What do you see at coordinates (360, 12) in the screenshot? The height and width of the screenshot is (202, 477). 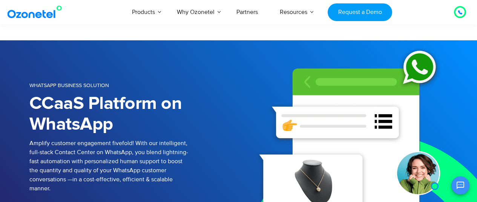 I see `a: Request a Demo` at bounding box center [360, 12].